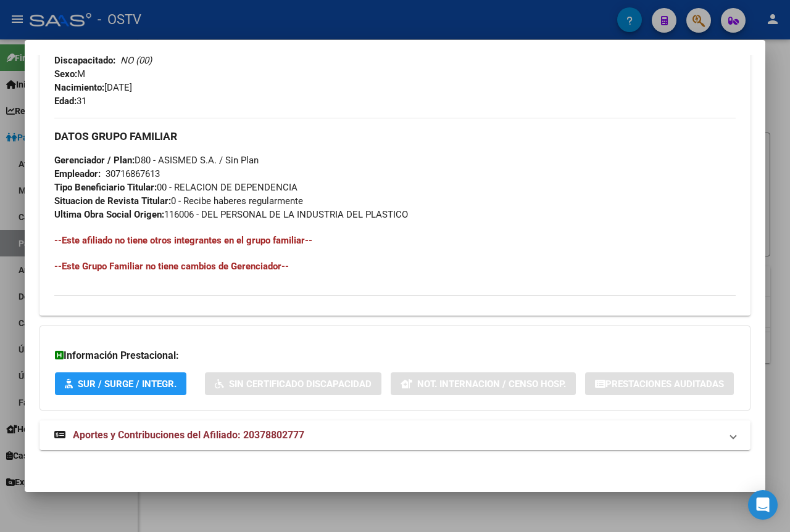 The width and height of the screenshot is (790, 532). Describe the element at coordinates (176, 187) in the screenshot. I see `span: 00 - RELACION DE DEPENDENCIA` at that location.